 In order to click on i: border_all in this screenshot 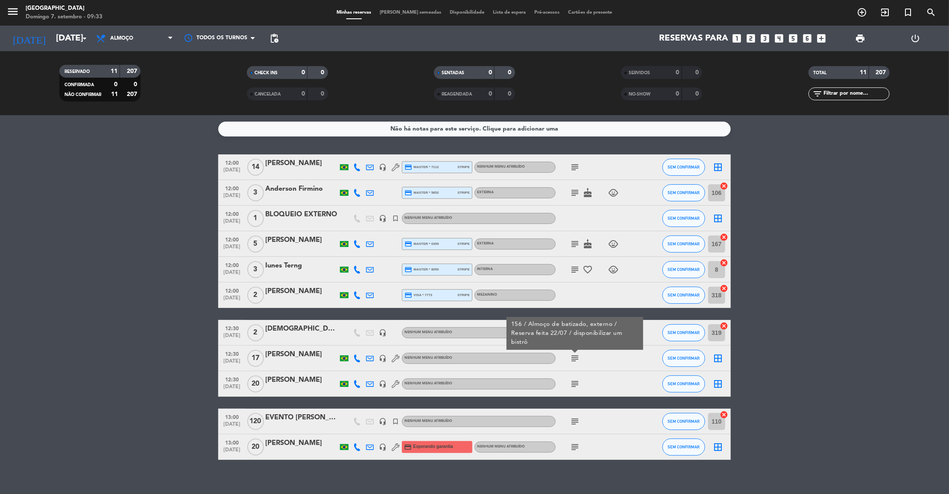, I will do `click(718, 384)`.